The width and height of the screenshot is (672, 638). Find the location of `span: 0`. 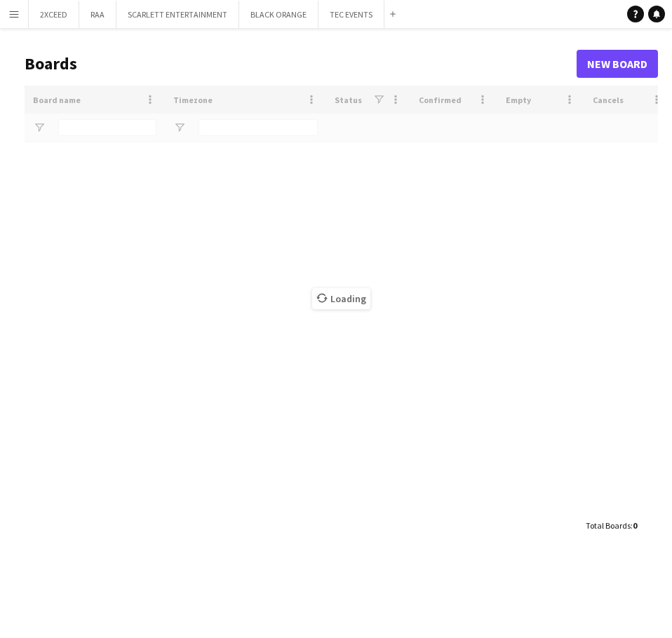

span: 0 is located at coordinates (635, 526).